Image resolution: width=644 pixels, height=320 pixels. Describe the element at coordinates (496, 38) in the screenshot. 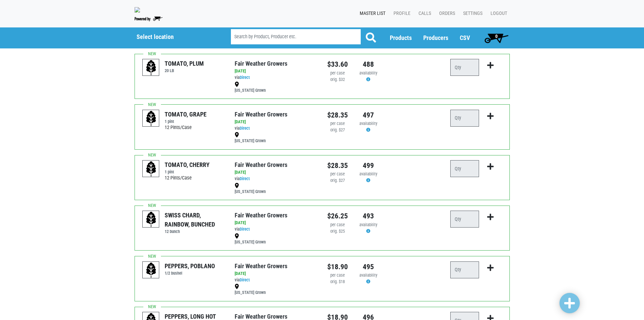

I see `a: 0` at that location.